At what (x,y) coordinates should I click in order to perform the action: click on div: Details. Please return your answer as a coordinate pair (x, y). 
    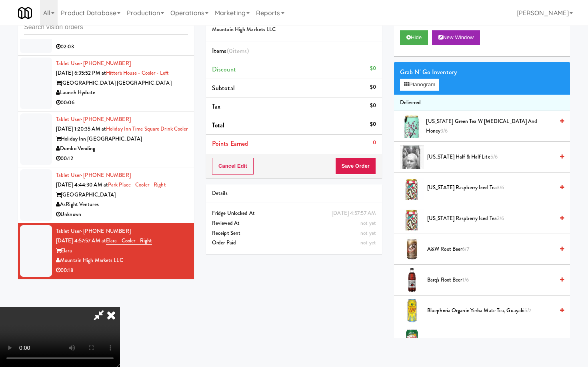
    Looking at the image, I should click on (294, 193).